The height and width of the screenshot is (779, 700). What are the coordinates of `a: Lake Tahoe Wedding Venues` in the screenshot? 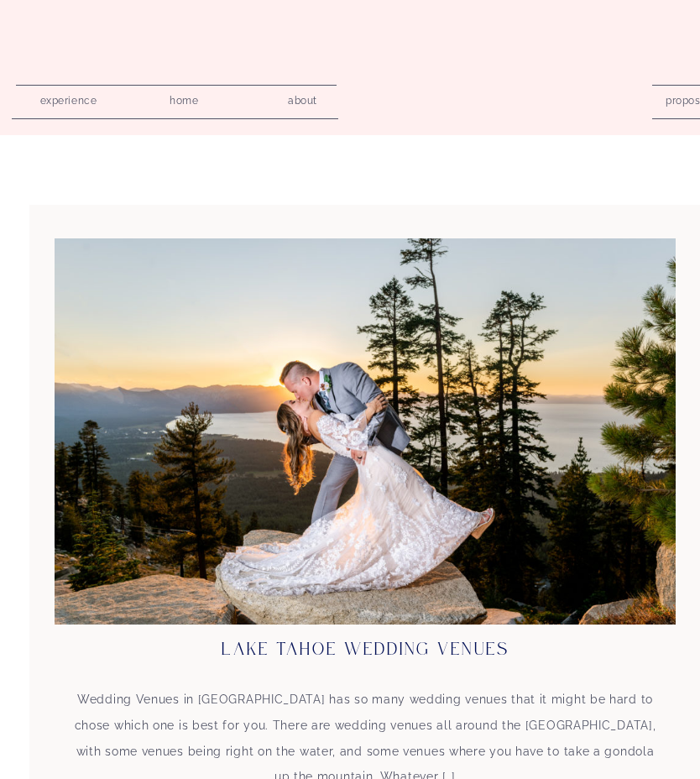 It's located at (365, 650).